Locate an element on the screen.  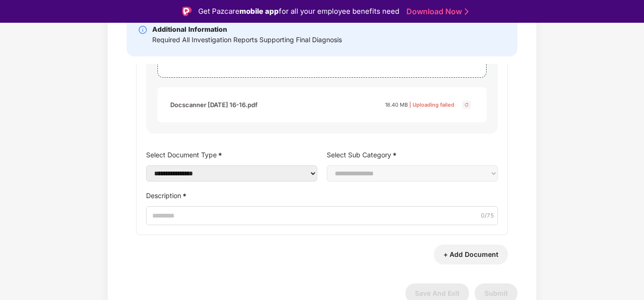
label: Select Sub Category is located at coordinates (413, 154).